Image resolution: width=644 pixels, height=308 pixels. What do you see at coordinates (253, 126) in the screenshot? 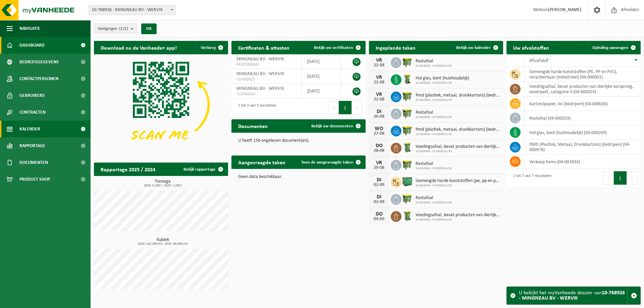
I see `h2: Documenten` at bounding box center [253, 126].